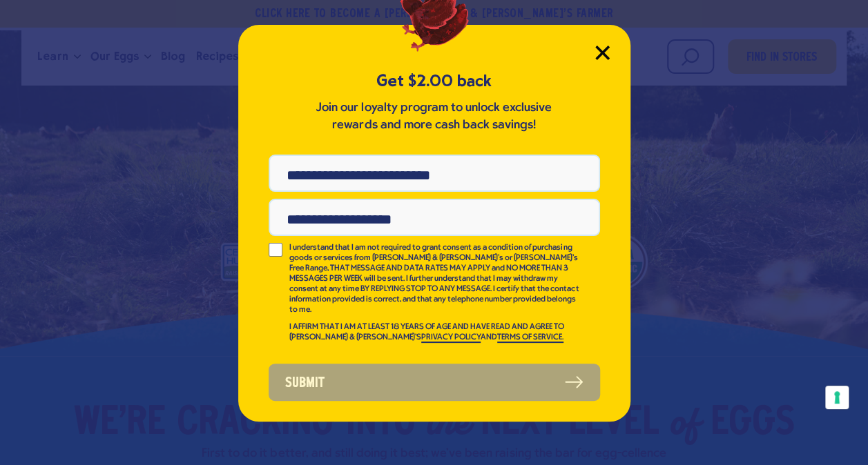 The width and height of the screenshot is (868, 465). What do you see at coordinates (434, 382) in the screenshot?
I see `button: Submit` at bounding box center [434, 382].